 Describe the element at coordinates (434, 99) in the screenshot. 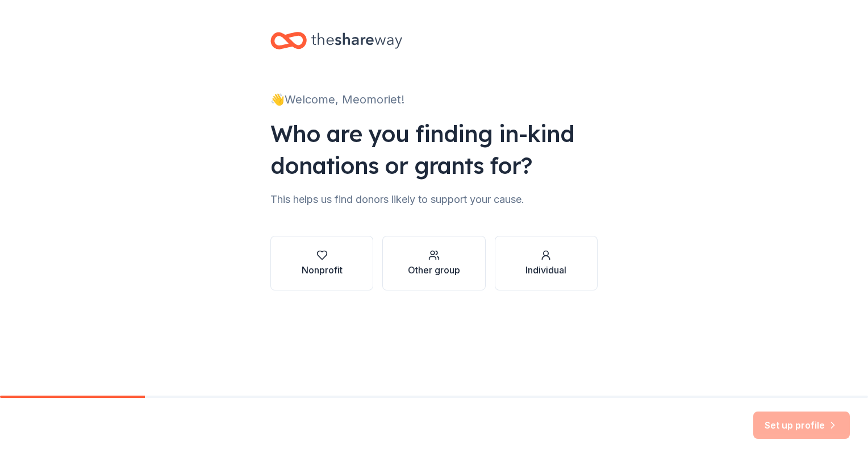

I see `div: 👋 Welcome, Meomoriet!` at that location.